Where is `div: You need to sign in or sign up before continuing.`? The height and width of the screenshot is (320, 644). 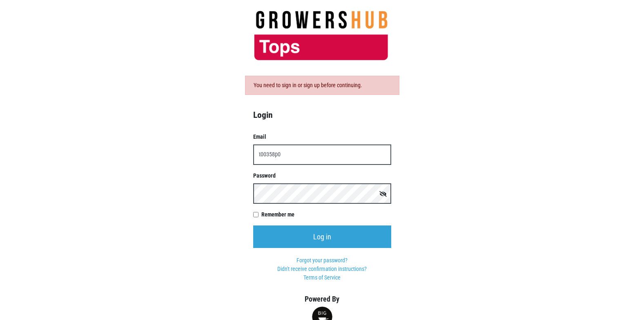 div: You need to sign in or sign up before continuing. is located at coordinates (323, 85).